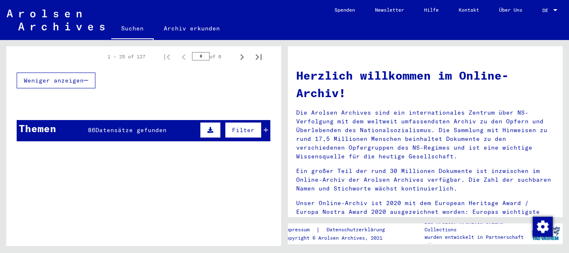 This screenshot has height=253, width=569. What do you see at coordinates (547, 10) in the screenshot?
I see `span: DE` at bounding box center [547, 10].